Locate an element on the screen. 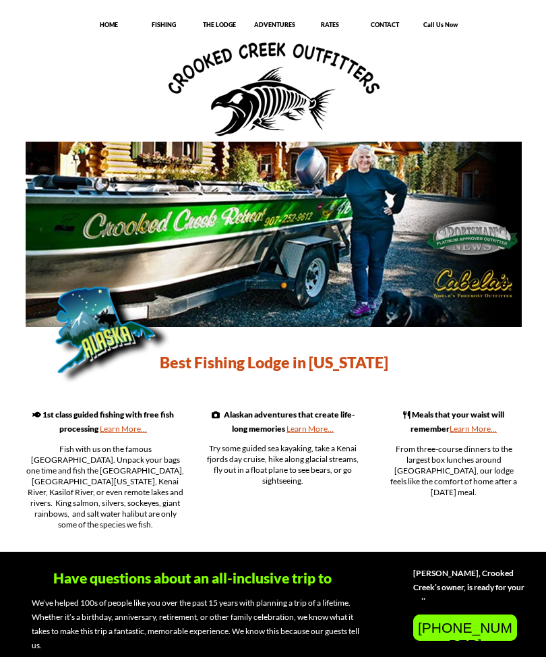 This screenshot has height=657, width=546. p: THE LODGE is located at coordinates (219, 25).